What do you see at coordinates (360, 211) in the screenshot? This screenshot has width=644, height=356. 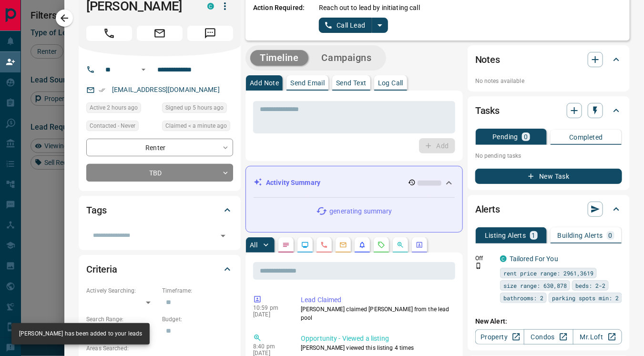 I see `p: generating summary` at bounding box center [360, 211].